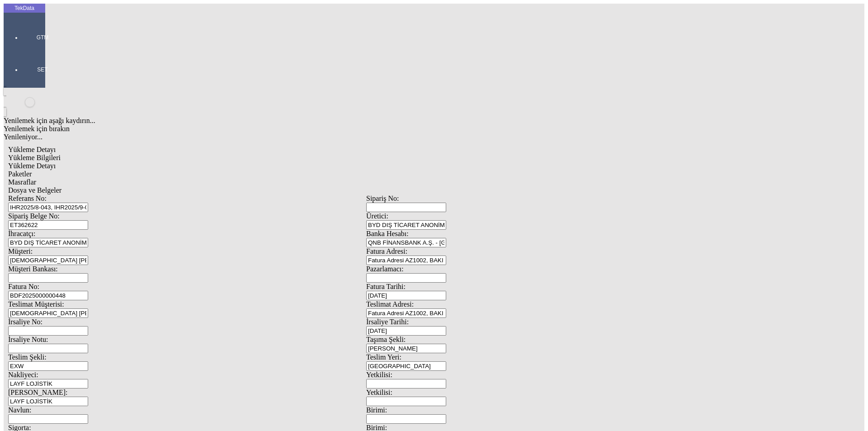 The image size is (868, 431). I want to click on span: Pazarlamacı:, so click(385, 269).